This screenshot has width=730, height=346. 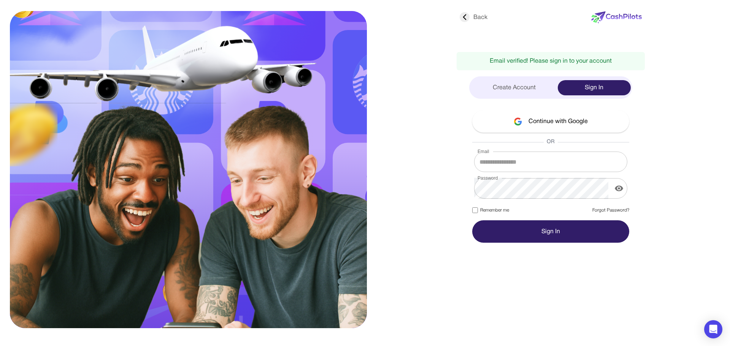 I want to click on label: Remember me, so click(x=490, y=211).